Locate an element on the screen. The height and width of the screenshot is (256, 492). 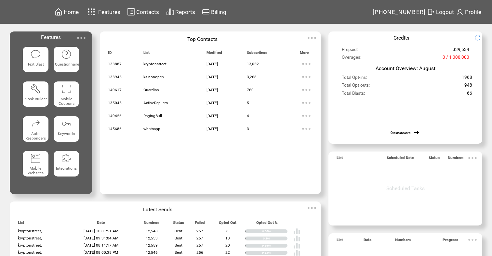
span: 66 is located at coordinates (469, 95).